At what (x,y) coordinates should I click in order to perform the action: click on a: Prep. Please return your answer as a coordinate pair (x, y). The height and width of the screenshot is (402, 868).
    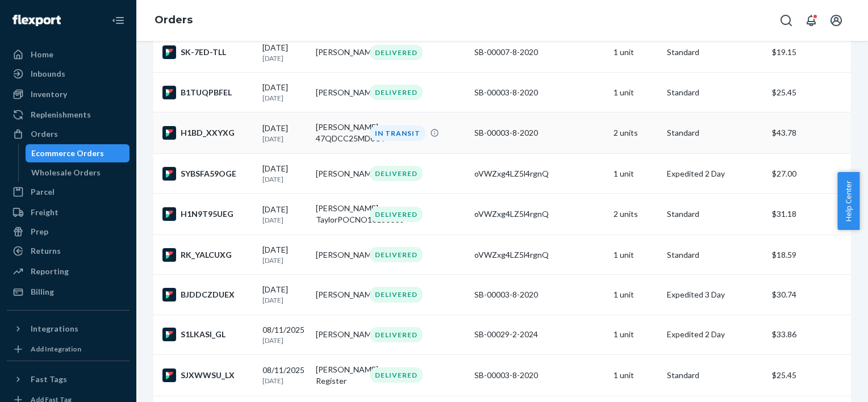
    Looking at the image, I should click on (68, 232).